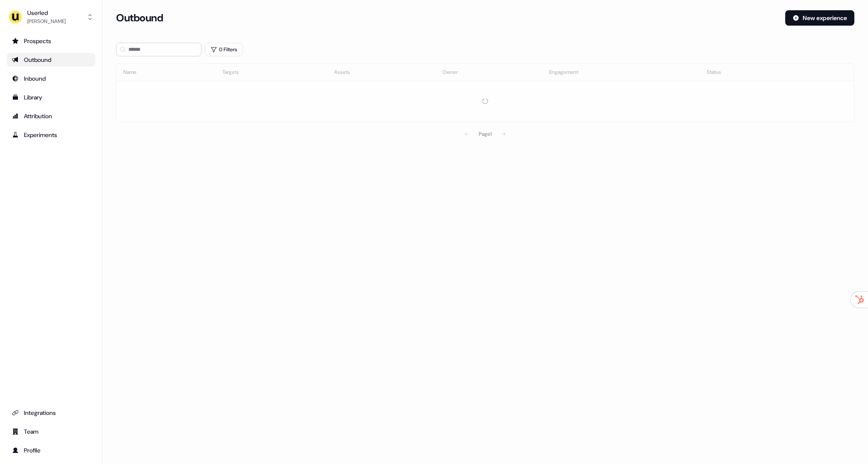  Describe the element at coordinates (50, 116) in the screenshot. I see `a: Go to attribution` at that location.